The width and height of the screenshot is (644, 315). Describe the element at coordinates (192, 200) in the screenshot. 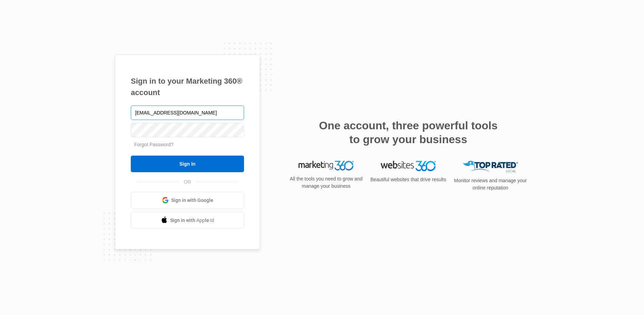

I see `span: Sign in with Google` at that location.